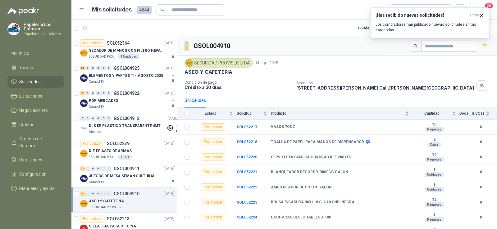 This screenshot has height=229, width=497. I want to click on span: Producto, so click(337, 114).